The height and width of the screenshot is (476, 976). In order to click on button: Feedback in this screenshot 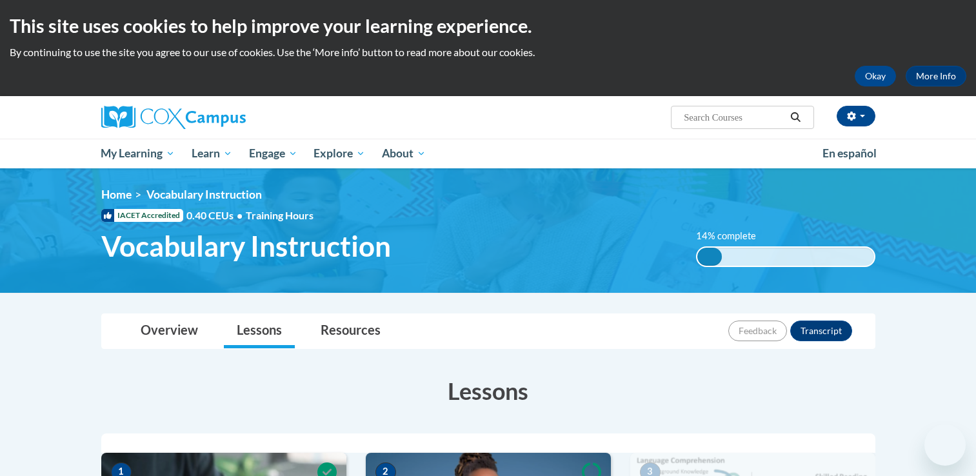, I will do `click(757, 331)`.